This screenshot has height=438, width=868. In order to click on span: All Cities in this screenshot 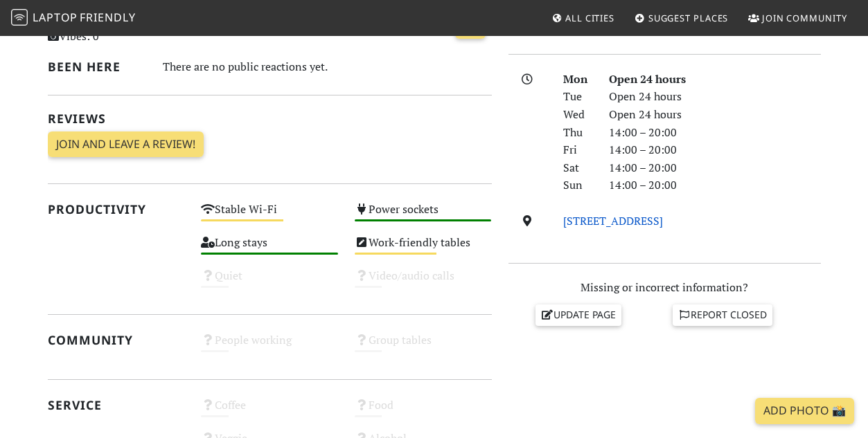, I will do `click(589, 18)`.